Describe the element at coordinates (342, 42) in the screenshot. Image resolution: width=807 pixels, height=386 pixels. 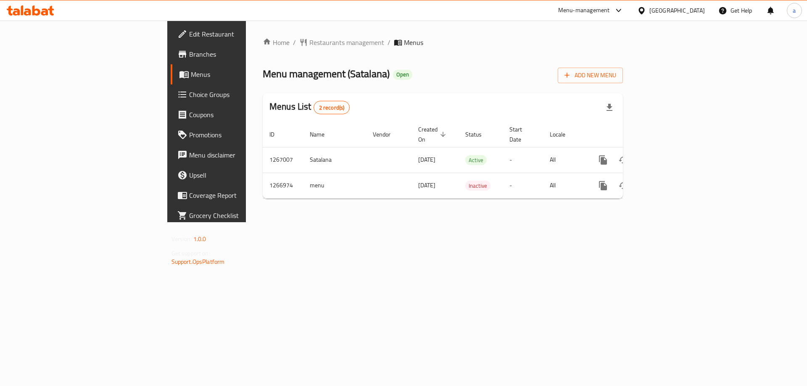
I see `a: Restaurants management` at that location.